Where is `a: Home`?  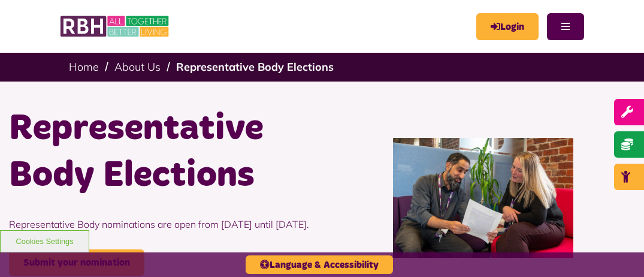 a: Home is located at coordinates (84, 67).